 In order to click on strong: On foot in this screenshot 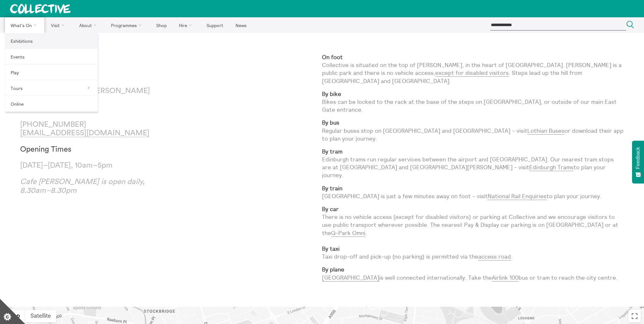, I will do `click(332, 57)`.